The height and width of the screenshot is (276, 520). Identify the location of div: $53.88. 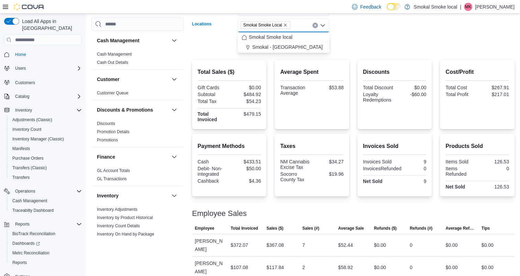
(328, 88).